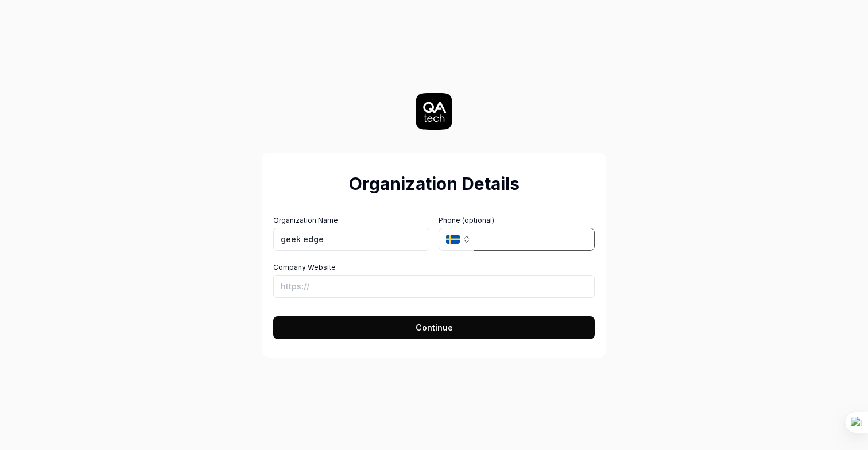 This screenshot has width=868, height=450. Describe the element at coordinates (434, 184) in the screenshot. I see `h2: Organization Details` at that location.